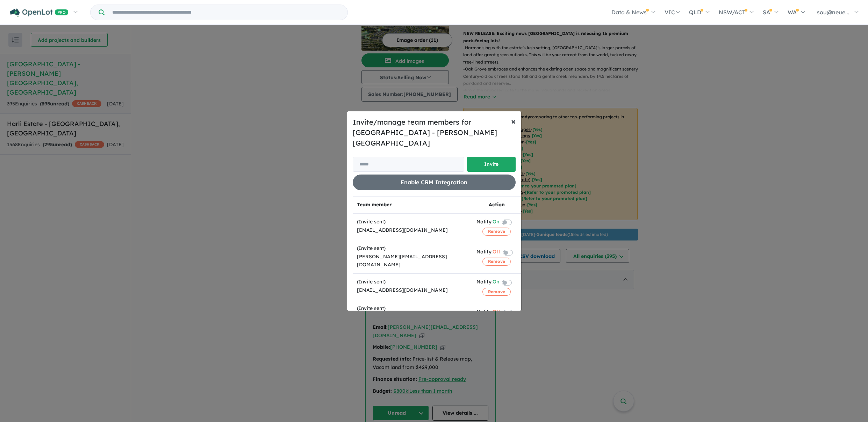 This screenshot has width=868, height=422. I want to click on span: sou@neue..., so click(833, 12).